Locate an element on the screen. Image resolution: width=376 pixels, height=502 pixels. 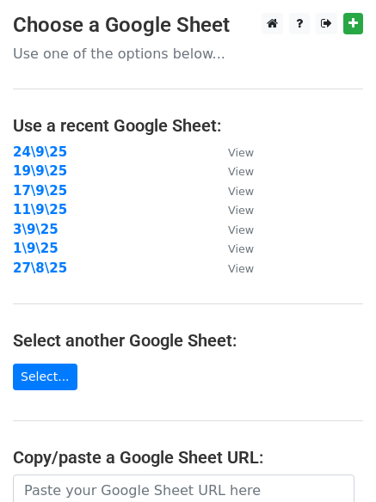
h4: Select another Google Sheet: is located at coordinates (187, 340).